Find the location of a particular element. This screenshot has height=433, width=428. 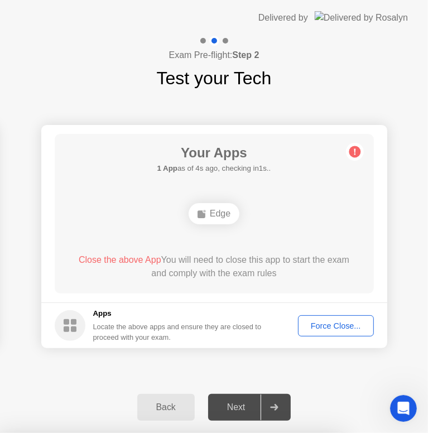

h1: Test your Tech is located at coordinates (214, 78).